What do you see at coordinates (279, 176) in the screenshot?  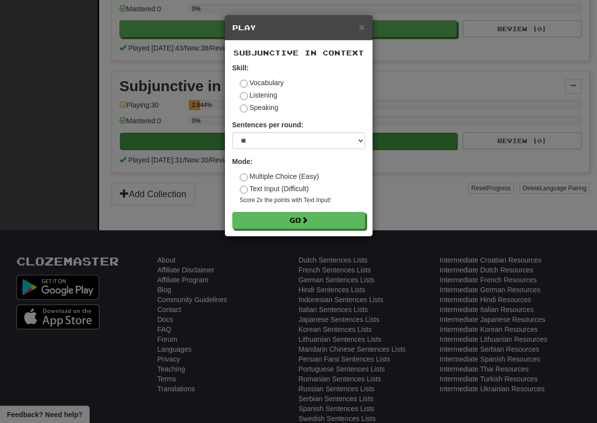 I see `label: Multiple Choice (Easy)` at bounding box center [279, 176].